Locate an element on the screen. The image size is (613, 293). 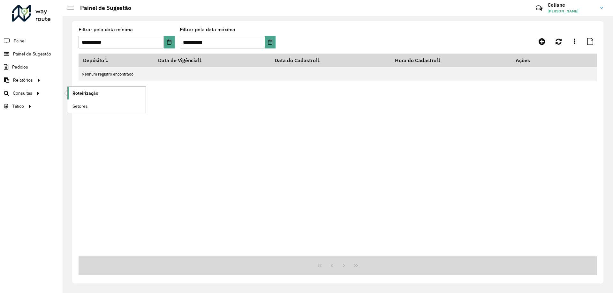
a: Contato Rápido is located at coordinates (539, 8).